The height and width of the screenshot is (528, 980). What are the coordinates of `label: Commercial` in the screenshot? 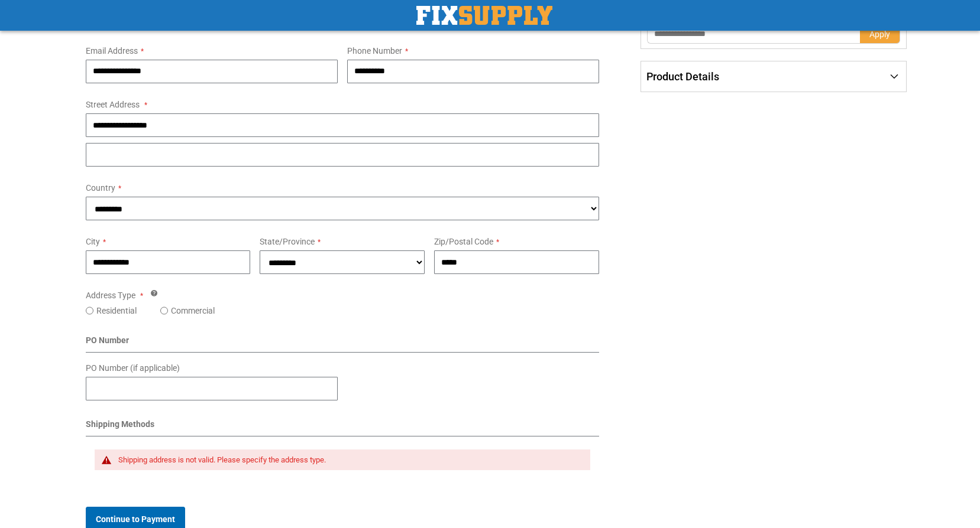 It's located at (192, 311).